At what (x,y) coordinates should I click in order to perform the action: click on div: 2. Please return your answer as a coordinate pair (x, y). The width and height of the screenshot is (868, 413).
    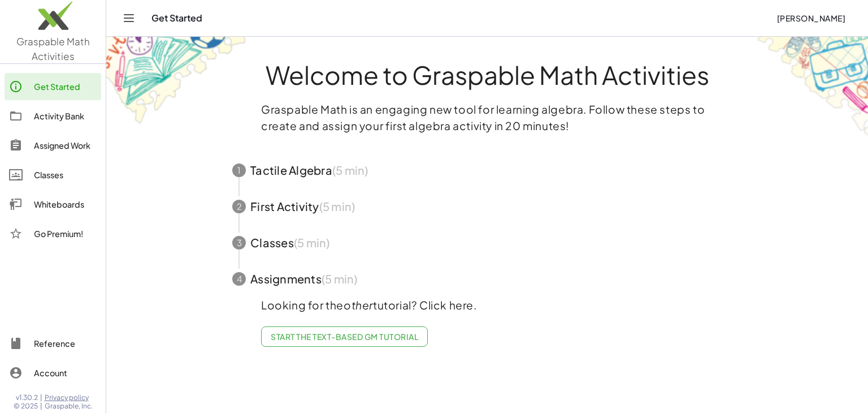
    Looking at the image, I should click on (239, 206).